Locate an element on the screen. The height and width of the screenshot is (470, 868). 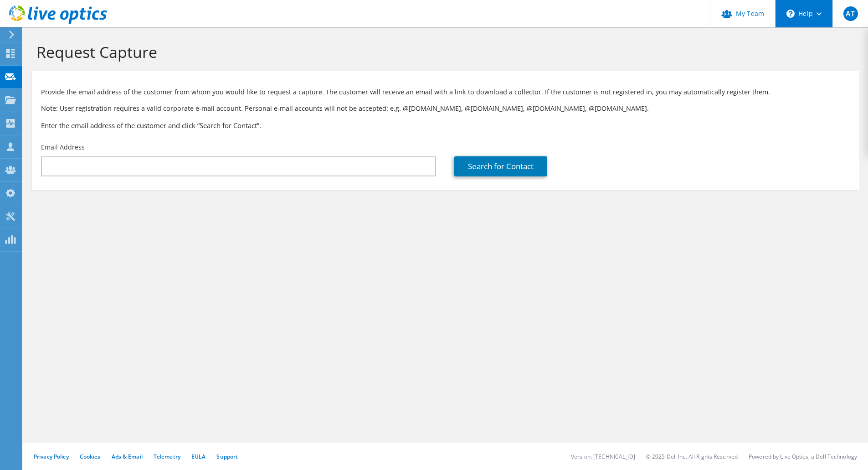
svg: \n is located at coordinates (791, 13).